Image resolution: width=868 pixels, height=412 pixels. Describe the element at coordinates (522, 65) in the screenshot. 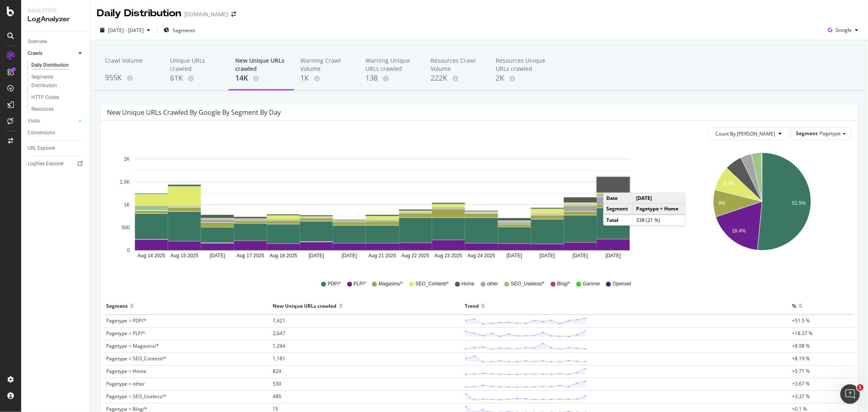

I see `div: Resources Unique URLs crawled` at that location.